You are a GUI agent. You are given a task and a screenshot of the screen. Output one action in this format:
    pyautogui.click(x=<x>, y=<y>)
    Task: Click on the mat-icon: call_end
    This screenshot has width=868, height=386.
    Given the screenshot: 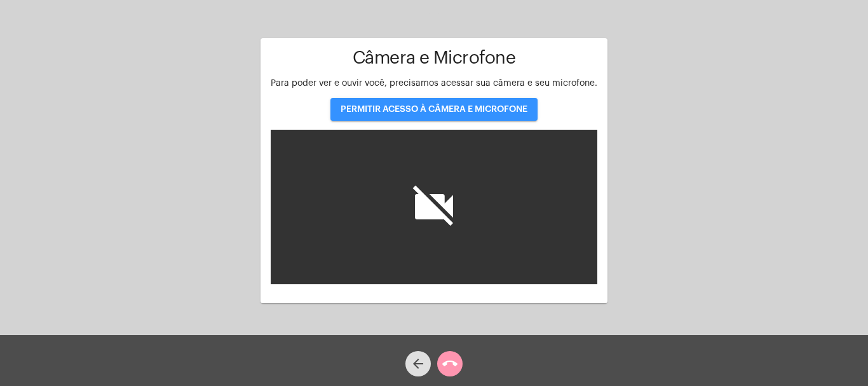 What is the action you would take?
    pyautogui.click(x=450, y=364)
    